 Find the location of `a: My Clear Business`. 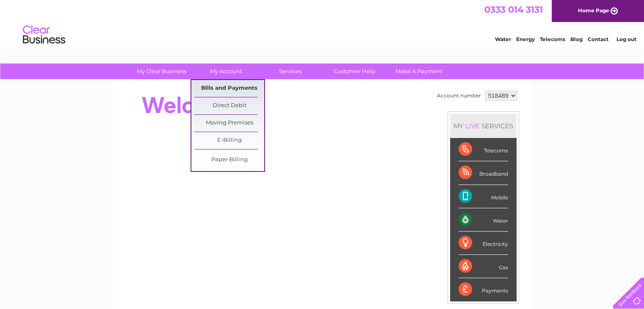

a: My Clear Business is located at coordinates (161, 71).